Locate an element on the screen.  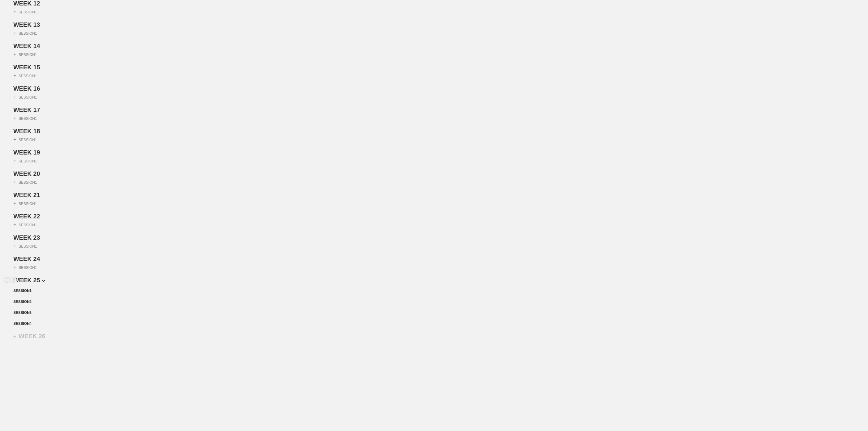
span: WEEK 16 is located at coordinates (27, 88).